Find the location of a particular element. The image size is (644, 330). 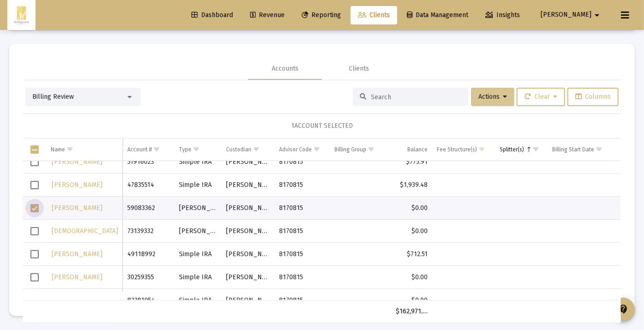

span: Show filter options for column 'Name' is located at coordinates (70, 149).